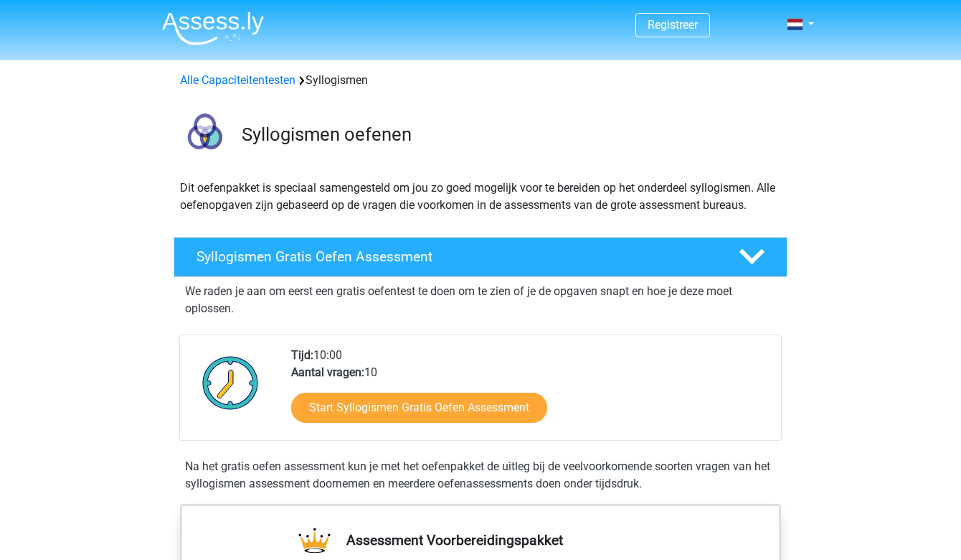  What do you see at coordinates (238, 80) in the screenshot?
I see `a: Alle Capaciteitentesten` at bounding box center [238, 80].